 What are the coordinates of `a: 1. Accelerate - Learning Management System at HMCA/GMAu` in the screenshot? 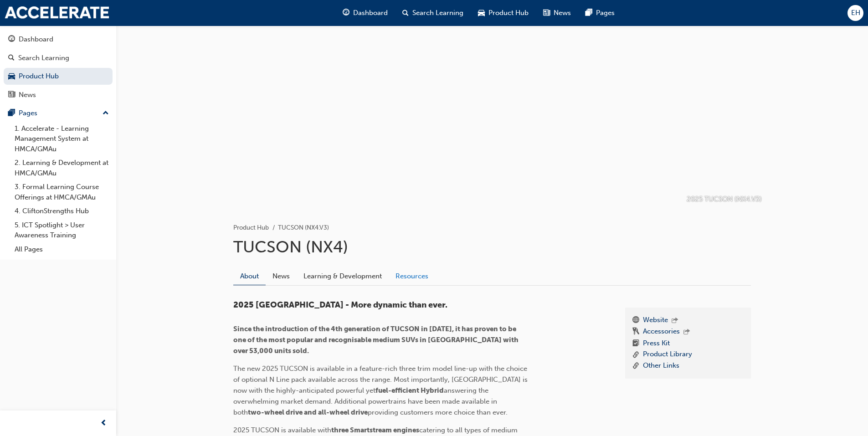 It's located at (62, 139).